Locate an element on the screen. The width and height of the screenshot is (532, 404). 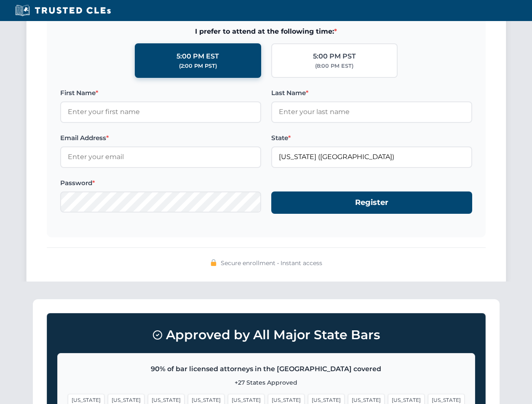
label: State is located at coordinates (372, 138).